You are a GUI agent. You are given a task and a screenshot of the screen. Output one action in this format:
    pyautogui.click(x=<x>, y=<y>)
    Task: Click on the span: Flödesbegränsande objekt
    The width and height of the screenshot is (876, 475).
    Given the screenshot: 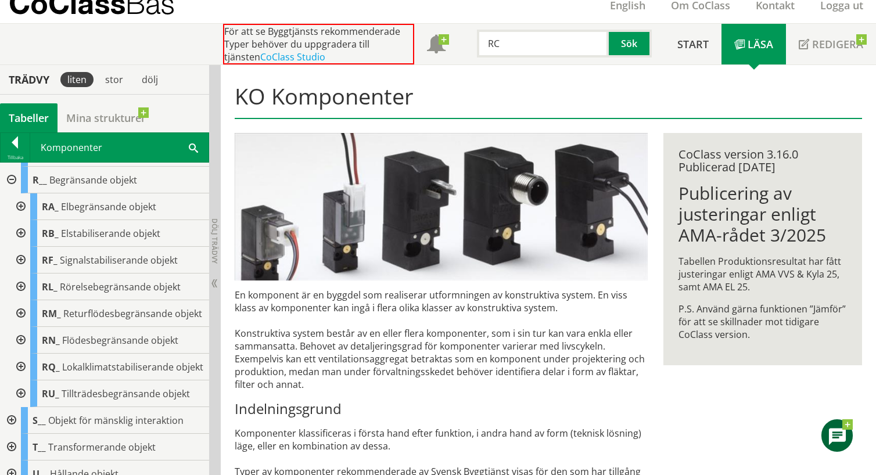 What is the action you would take?
    pyautogui.click(x=120, y=340)
    